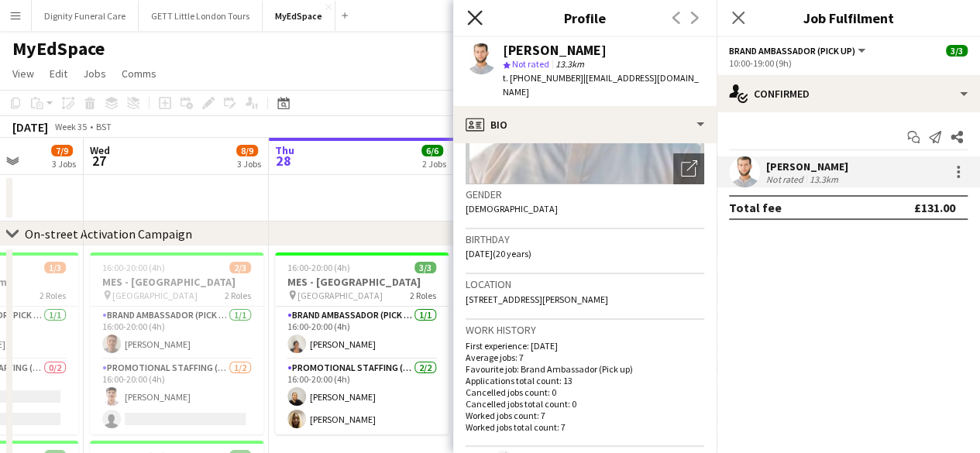  Describe the element at coordinates (104, 126) in the screenshot. I see `div: BST` at that location.